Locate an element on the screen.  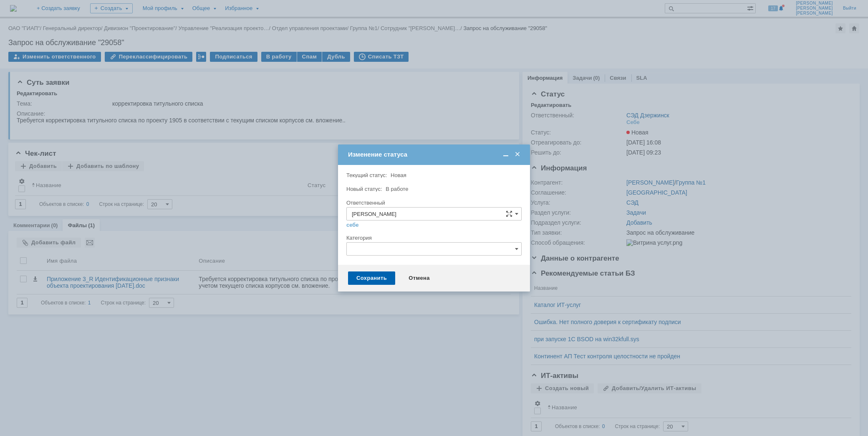
label: Текущий статус: is located at coordinates (366, 175).